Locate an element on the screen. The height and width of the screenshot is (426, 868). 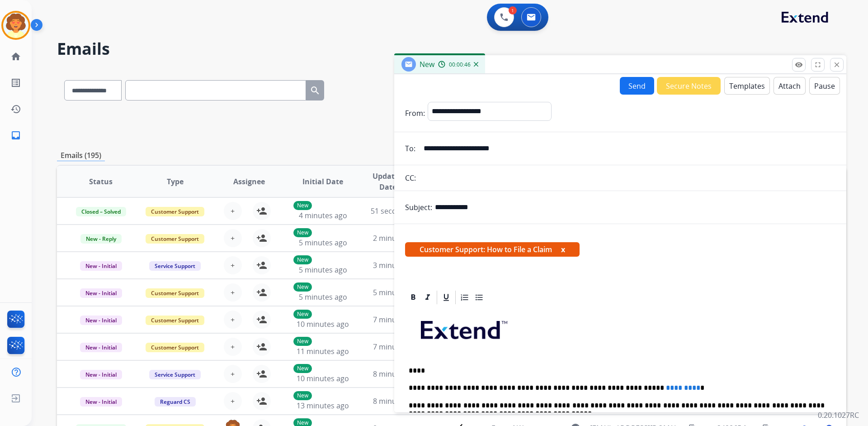
p: Subject: is located at coordinates (419, 207).